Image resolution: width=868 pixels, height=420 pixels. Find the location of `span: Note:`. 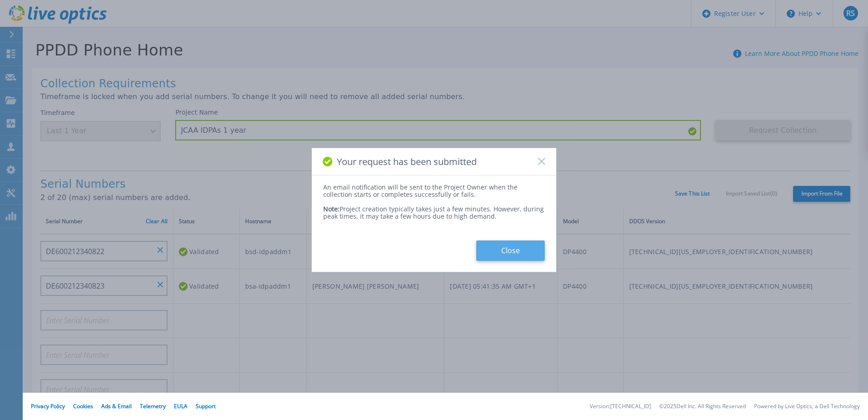

span: Note: is located at coordinates (331, 209).